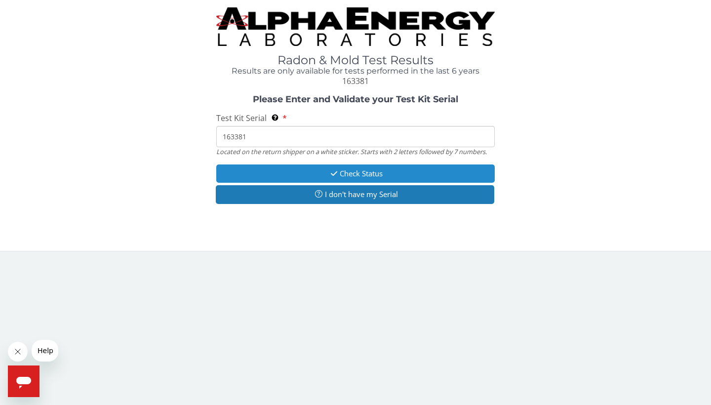  Describe the element at coordinates (242, 118) in the screenshot. I see `span: Test Kit Serial` at that location.